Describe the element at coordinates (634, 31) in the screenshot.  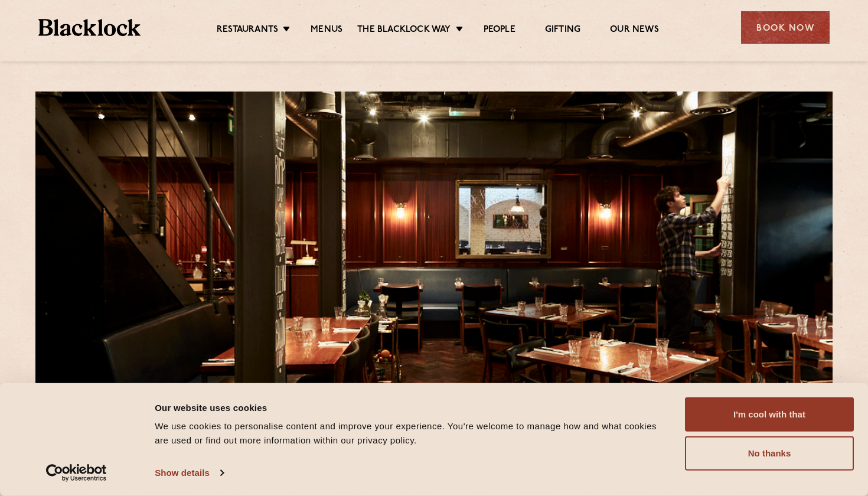
I see `a: Our News` at that location.